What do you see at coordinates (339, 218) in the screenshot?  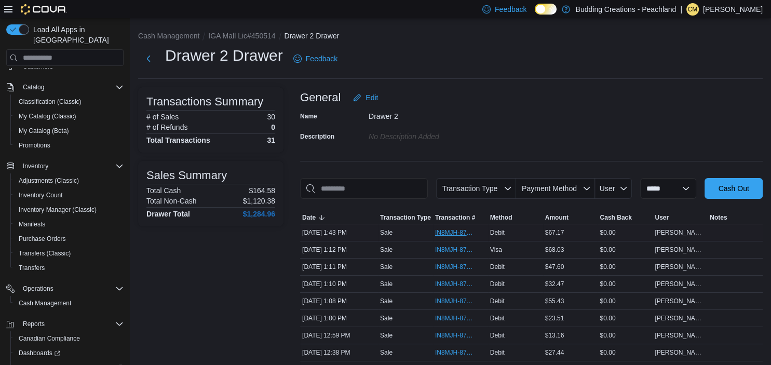 I see `button: Date` at bounding box center [339, 218].